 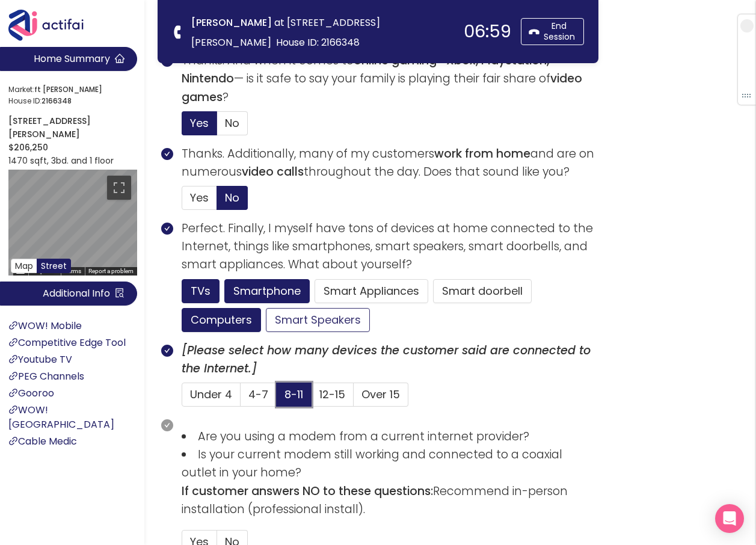 I want to click on button: Smart doorbell, so click(x=483, y=291).